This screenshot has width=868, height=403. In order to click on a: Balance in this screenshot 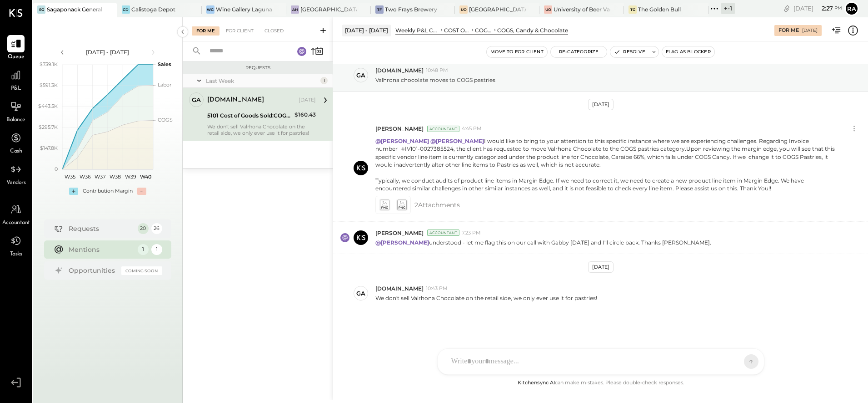, I will do `click(16, 111)`.